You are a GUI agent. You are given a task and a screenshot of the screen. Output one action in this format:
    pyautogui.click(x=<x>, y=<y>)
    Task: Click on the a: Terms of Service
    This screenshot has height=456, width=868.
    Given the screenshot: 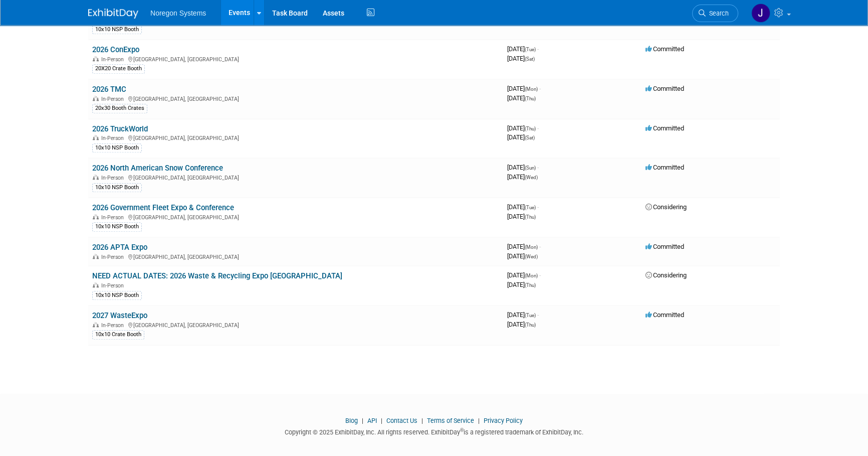 What is the action you would take?
    pyautogui.click(x=451, y=421)
    